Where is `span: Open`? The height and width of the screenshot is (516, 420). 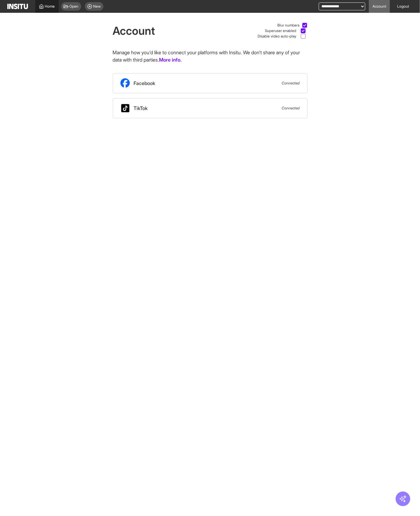
span: Open is located at coordinates (75, 6).